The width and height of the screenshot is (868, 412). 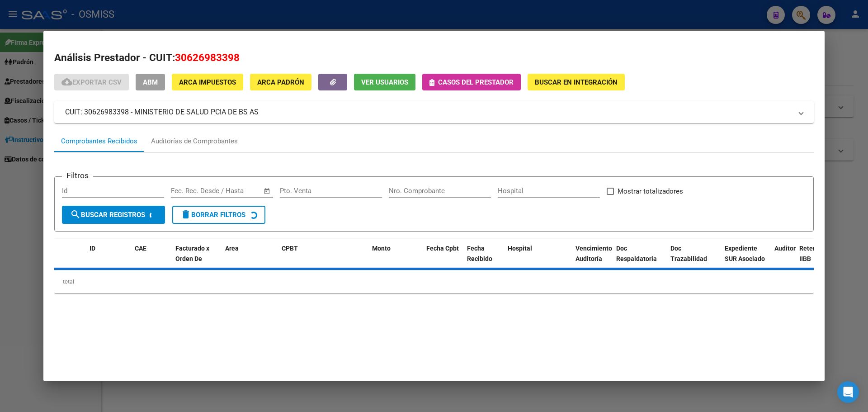 What do you see at coordinates (250, 259) in the screenshot?
I see `datatable-header-cell: Area` at bounding box center [250, 259].